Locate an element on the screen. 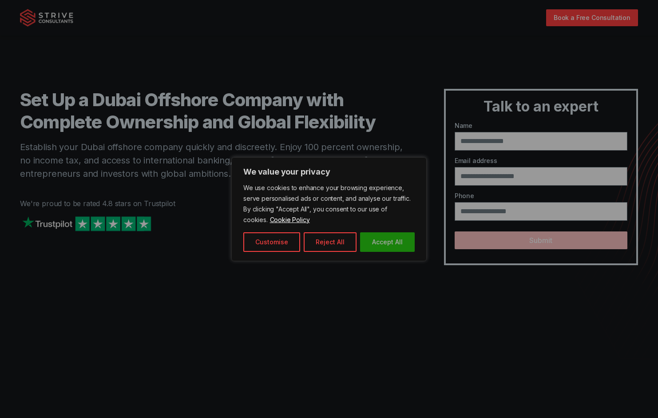 This screenshot has width=658, height=418. p: We value your privacy is located at coordinates (329, 172).